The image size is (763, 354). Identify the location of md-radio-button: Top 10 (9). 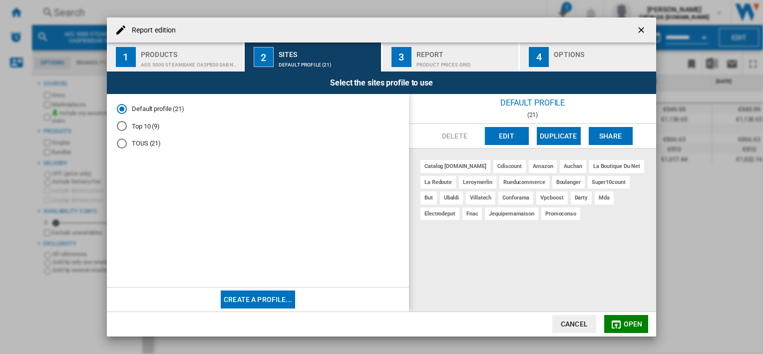
(258, 126).